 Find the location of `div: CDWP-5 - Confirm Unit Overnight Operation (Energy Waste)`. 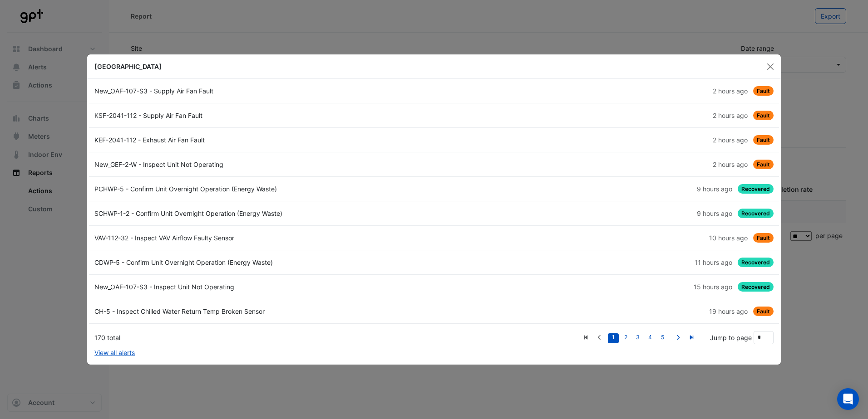

div: CDWP-5 - Confirm Unit Overnight Operation (Energy Waste) is located at coordinates (261, 262).